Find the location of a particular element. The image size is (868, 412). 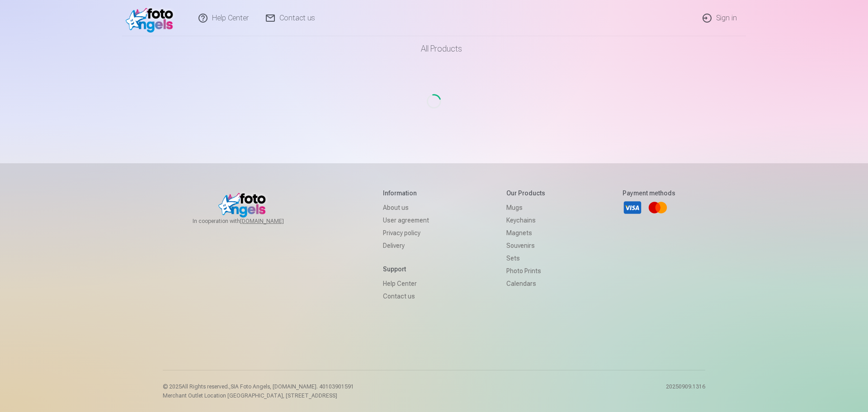

a: Privacy policy is located at coordinates (406, 233).